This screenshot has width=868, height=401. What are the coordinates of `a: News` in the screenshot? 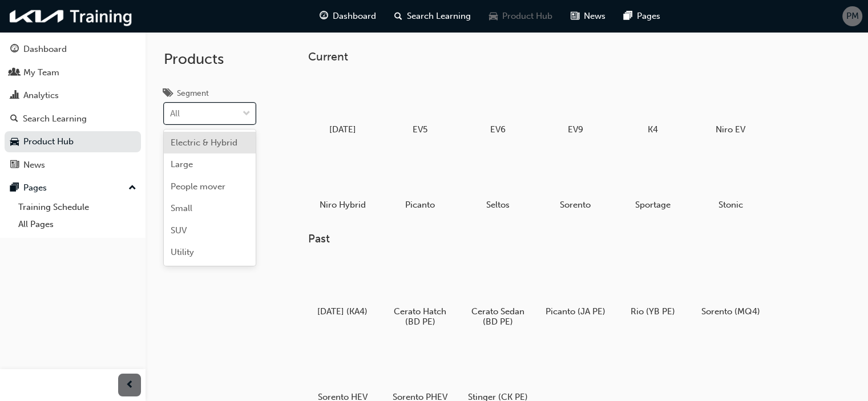 It's located at (73, 165).